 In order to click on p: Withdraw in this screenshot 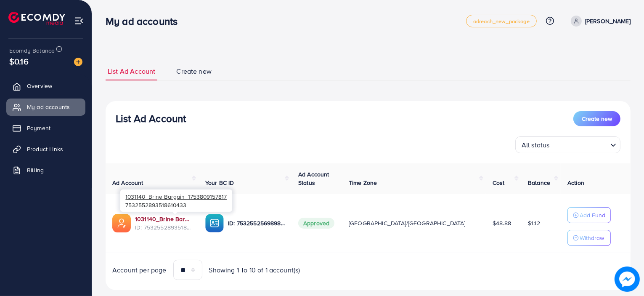, I will do `click(592, 238)`.